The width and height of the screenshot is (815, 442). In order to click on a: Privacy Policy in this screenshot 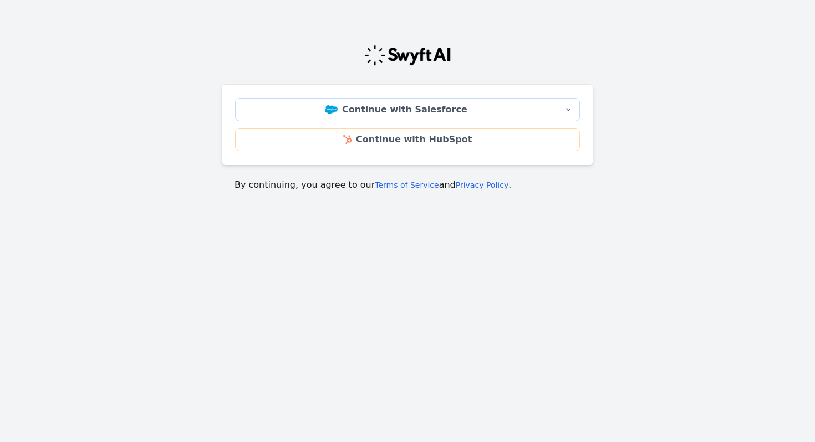, I will do `click(482, 185)`.